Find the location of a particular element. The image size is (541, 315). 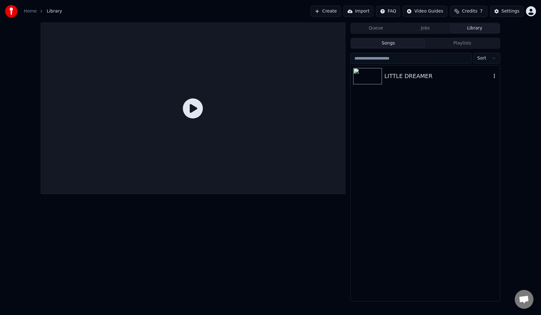

div: LITTLE DREAMER is located at coordinates (438, 76).